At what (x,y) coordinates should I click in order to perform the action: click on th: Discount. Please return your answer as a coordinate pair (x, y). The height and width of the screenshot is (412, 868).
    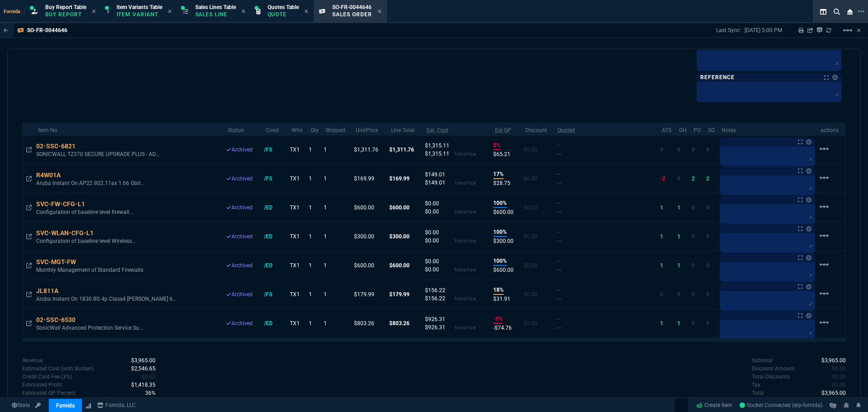
    Looking at the image, I should click on (537, 129).